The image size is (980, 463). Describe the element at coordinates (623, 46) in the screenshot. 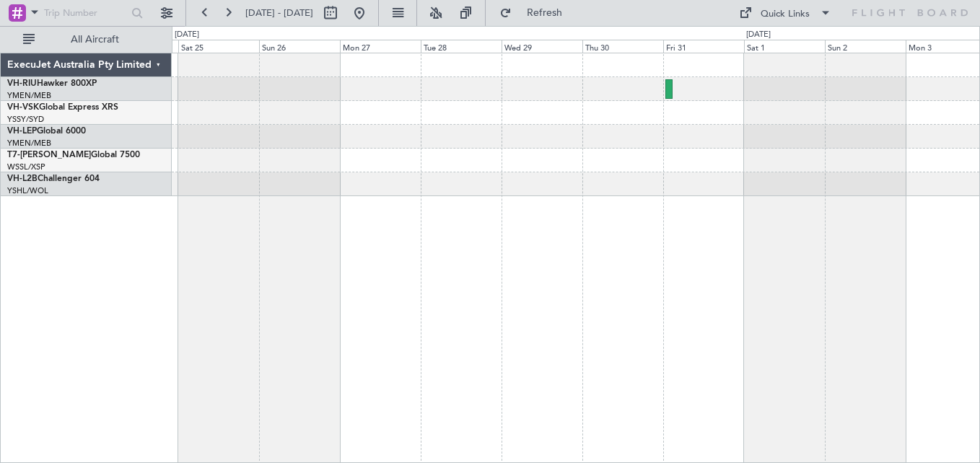

I see `div: Thu 30` at that location.